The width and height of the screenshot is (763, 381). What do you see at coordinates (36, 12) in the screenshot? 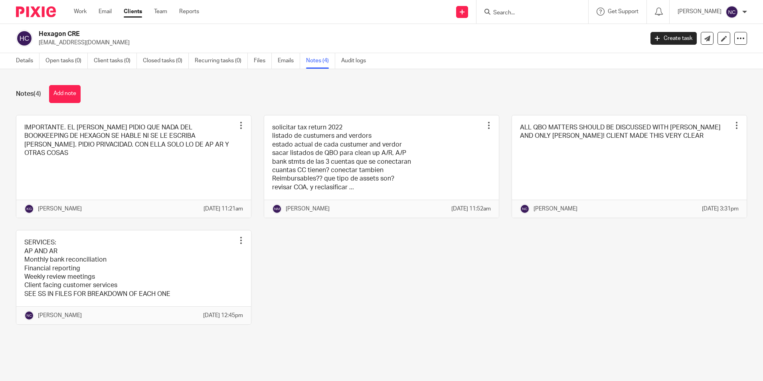
I see `img: Pixie` at bounding box center [36, 12].